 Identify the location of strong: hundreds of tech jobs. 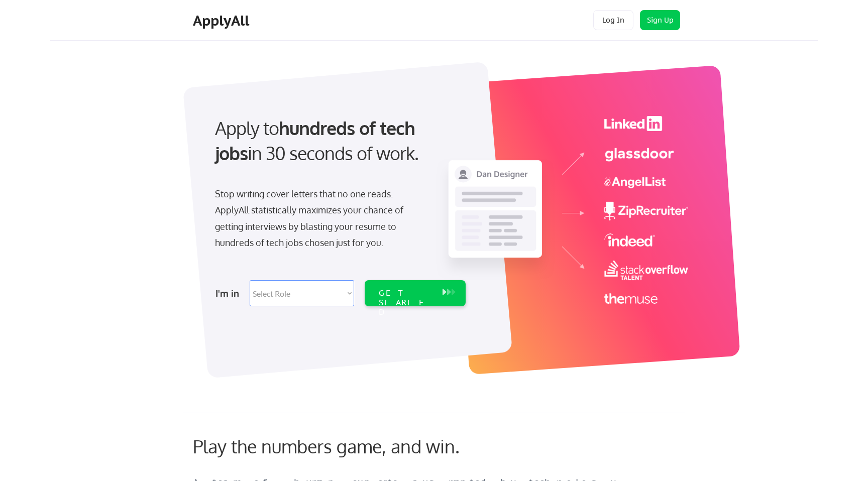
(317, 140).